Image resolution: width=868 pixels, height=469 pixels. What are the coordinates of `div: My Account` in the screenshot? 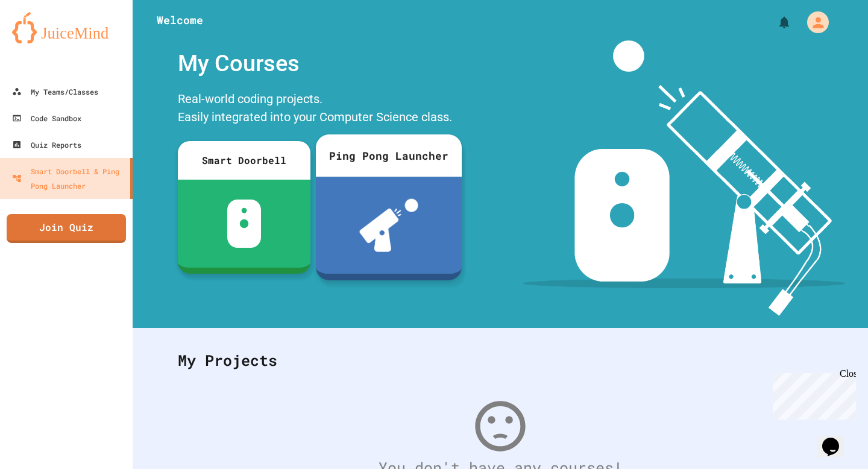 It's located at (813, 23).